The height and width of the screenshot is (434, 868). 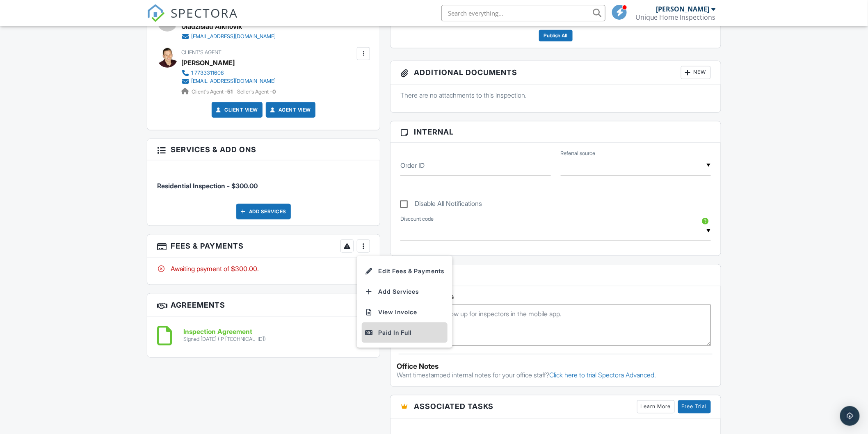 I want to click on p: Want timestamped internal notes for your office staff?, so click(x=555, y=375).